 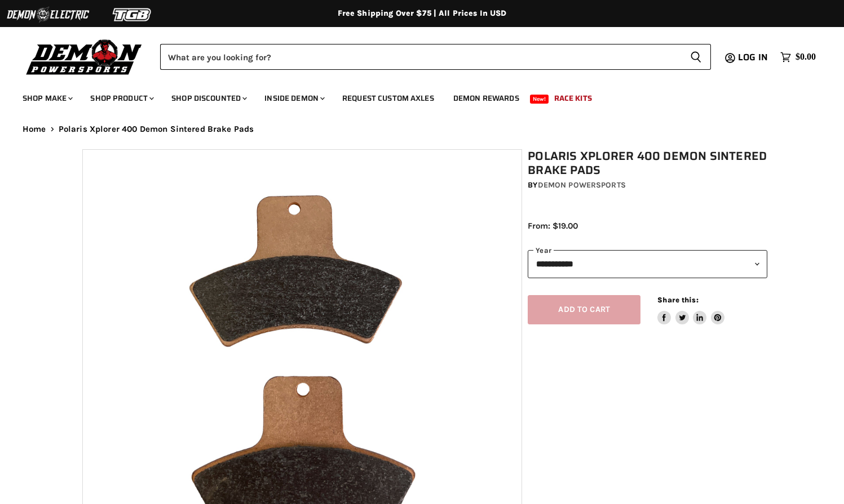 What do you see at coordinates (753, 57) in the screenshot?
I see `span: Log in` at bounding box center [753, 57].